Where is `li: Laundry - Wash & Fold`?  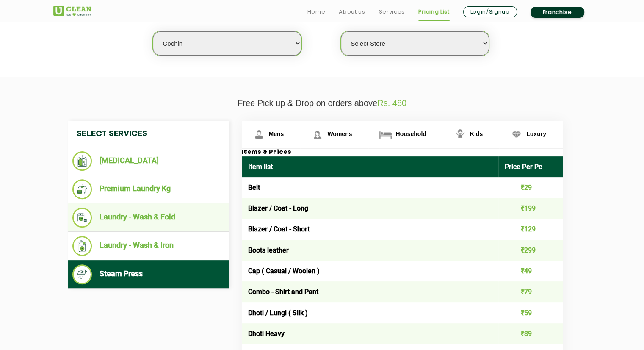
li: Laundry - Wash & Fold is located at coordinates (149, 217).